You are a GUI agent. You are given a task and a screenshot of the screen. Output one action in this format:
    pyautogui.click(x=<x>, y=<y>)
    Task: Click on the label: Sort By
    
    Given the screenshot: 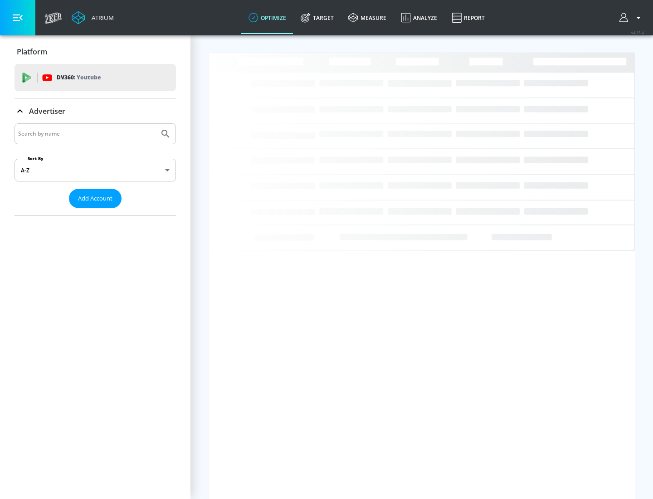 What is the action you would take?
    pyautogui.click(x=35, y=158)
    